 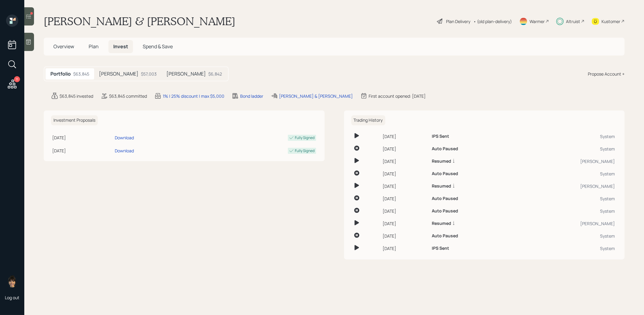 What do you see at coordinates (492, 21) in the screenshot?
I see `div: • (old plan-delivery)` at bounding box center [492, 21].